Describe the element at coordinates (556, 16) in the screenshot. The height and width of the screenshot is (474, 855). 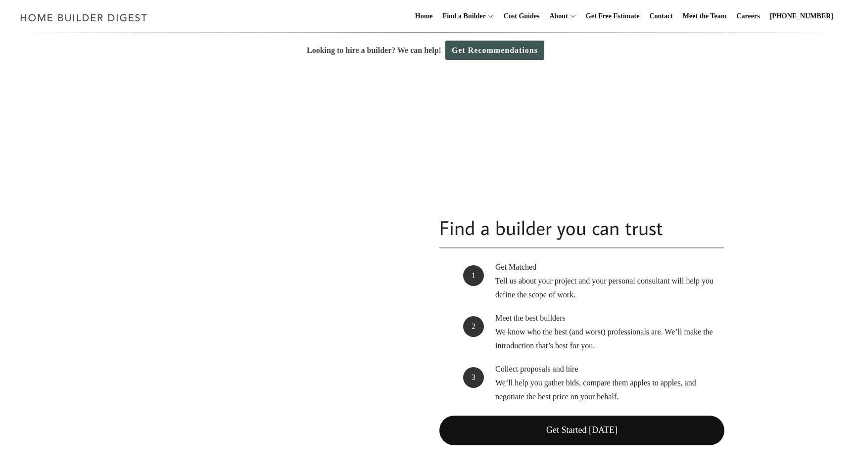
I see `a: About` at that location.